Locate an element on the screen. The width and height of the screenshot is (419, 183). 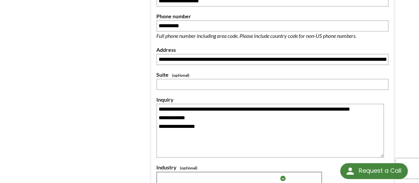
label: Inquiry is located at coordinates (272, 99).